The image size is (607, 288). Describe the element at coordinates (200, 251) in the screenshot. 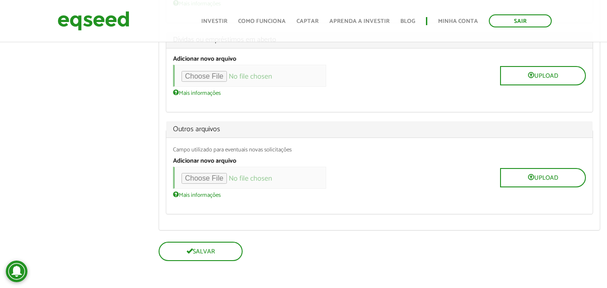

I see `button: Salvar` at that location.